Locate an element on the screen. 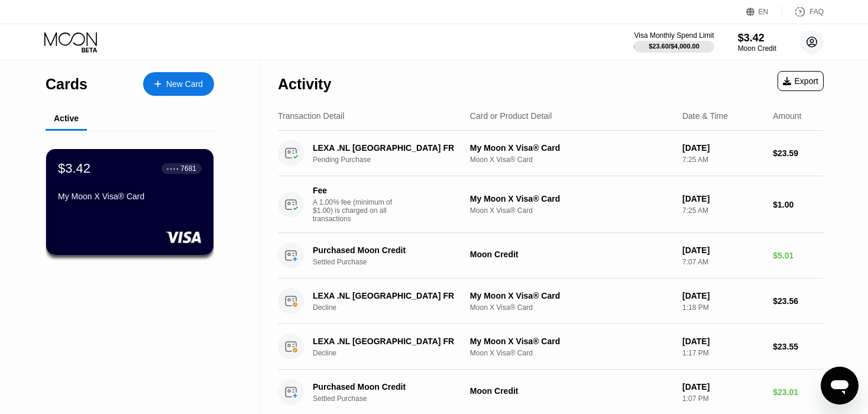  div: Active is located at coordinates (66, 118).